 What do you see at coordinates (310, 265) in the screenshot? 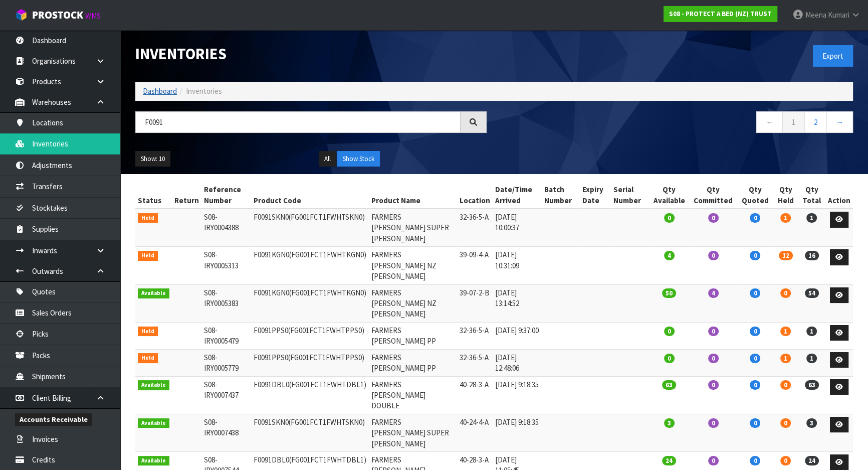
I see `td: F0091KGN0` at bounding box center [310, 265].